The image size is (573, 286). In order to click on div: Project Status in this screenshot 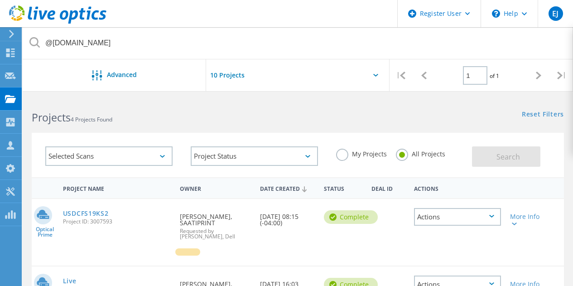, I will do `click(254, 156)`.